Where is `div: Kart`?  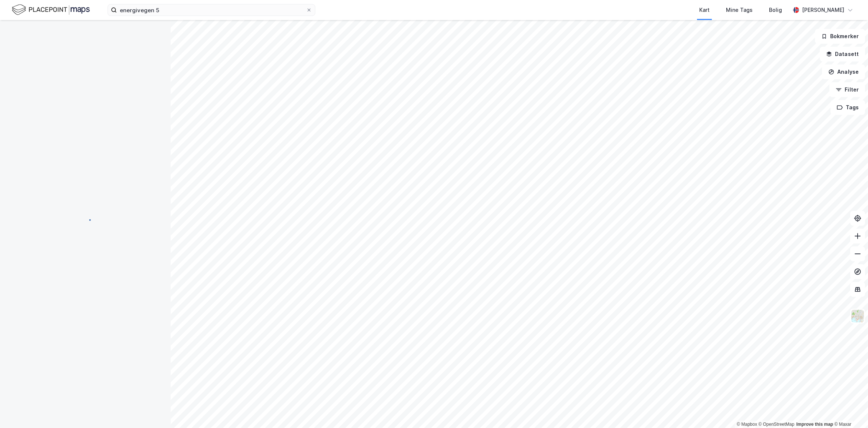 div: Kart is located at coordinates (704, 10).